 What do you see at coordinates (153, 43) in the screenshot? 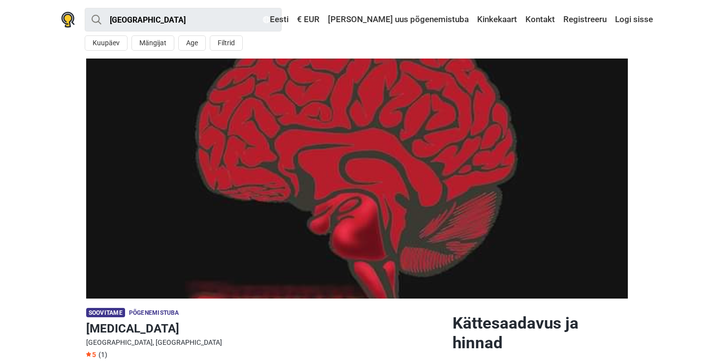
I see `button: Mängijat` at bounding box center [153, 43].